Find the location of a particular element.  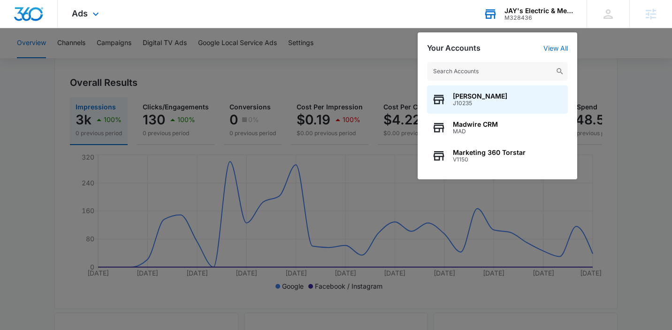

div: v 4.0.25 is located at coordinates (36, 19).